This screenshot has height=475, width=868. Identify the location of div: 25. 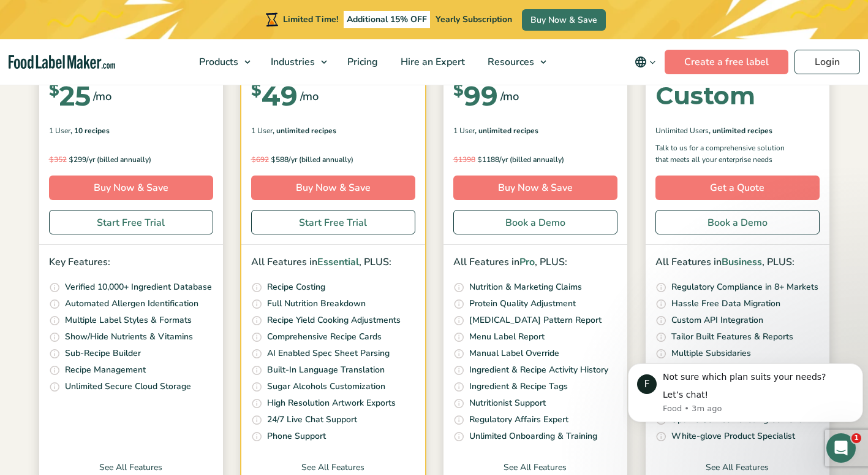
(70, 95).